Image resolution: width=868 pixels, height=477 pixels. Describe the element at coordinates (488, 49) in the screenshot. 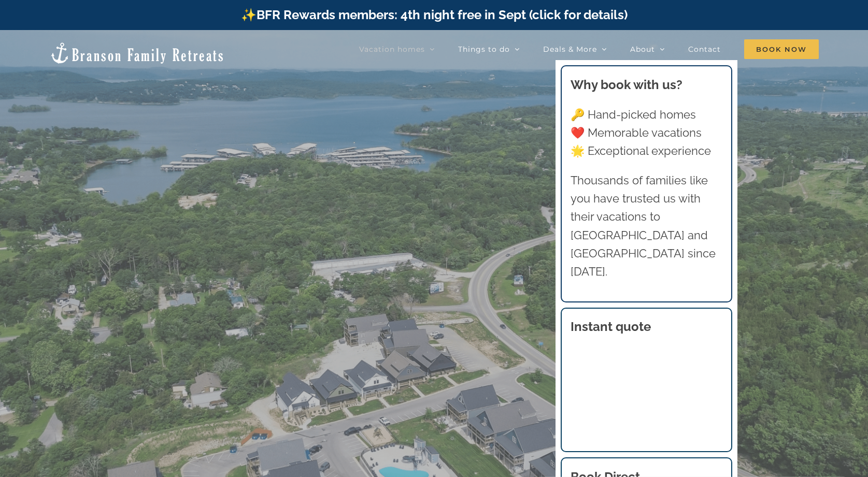

I see `a: Things to do` at that location.